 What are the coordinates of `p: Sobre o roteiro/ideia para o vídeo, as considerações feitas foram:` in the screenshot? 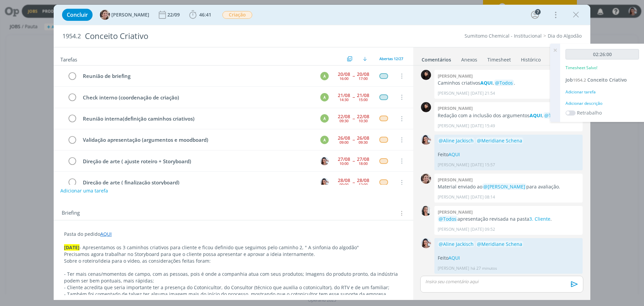 It's located at (234, 261).